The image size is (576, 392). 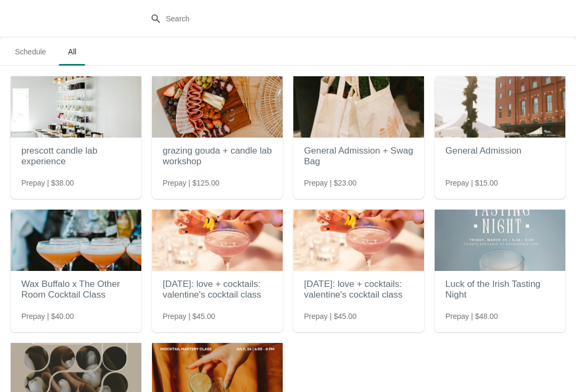 I want to click on span: Prepay | $40.00, so click(x=47, y=316).